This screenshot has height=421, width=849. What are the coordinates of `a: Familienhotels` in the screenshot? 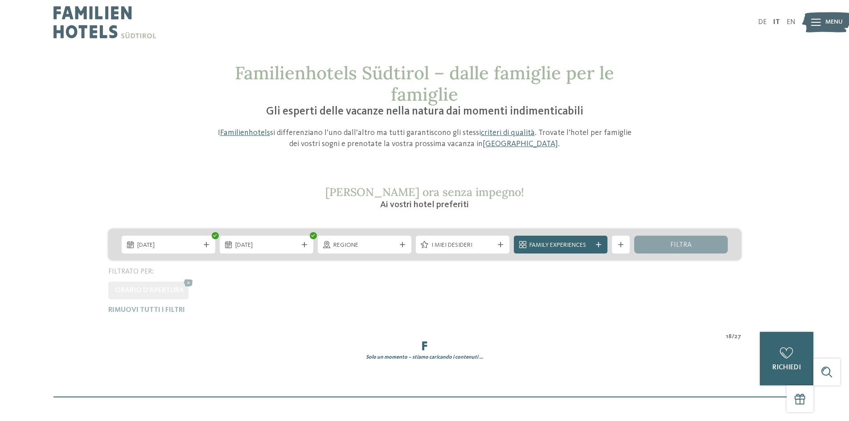 It's located at (245, 133).